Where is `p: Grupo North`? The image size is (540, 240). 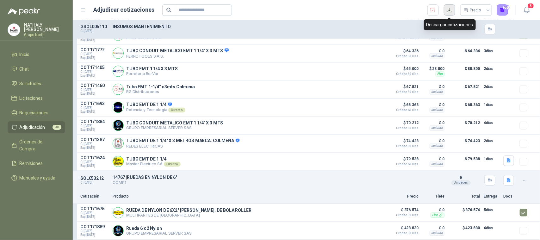 p: Grupo North is located at coordinates (45, 35).